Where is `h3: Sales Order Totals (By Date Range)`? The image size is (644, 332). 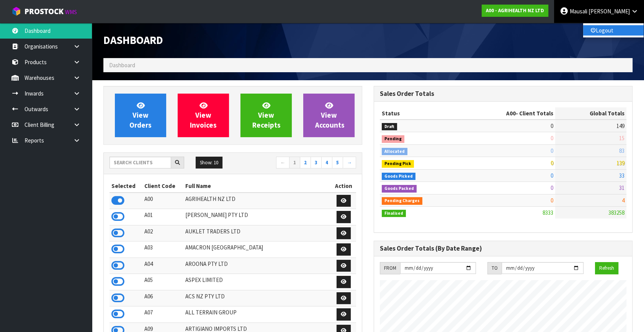
h3: Sales Order Totals (By Date Range) is located at coordinates (503, 249).